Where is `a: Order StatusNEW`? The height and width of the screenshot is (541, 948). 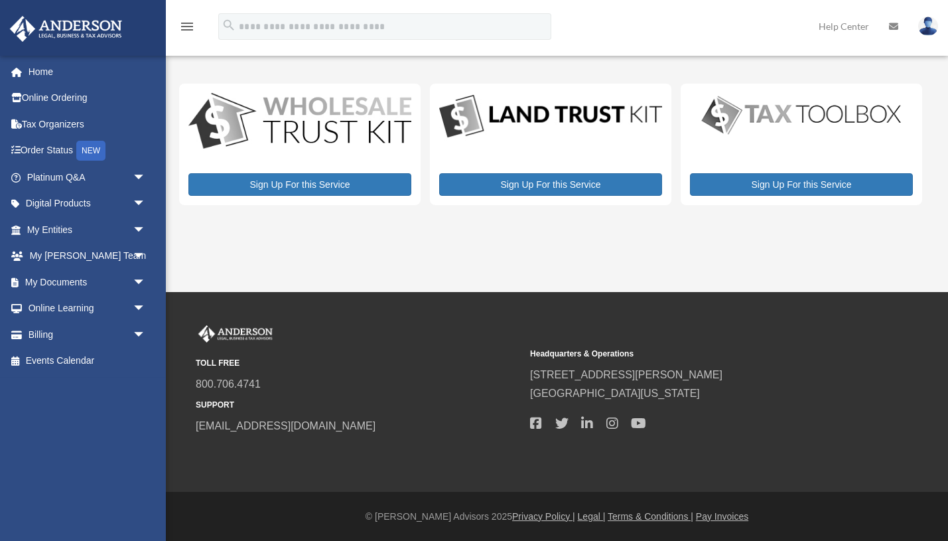 a: Order StatusNEW is located at coordinates (88, 151).